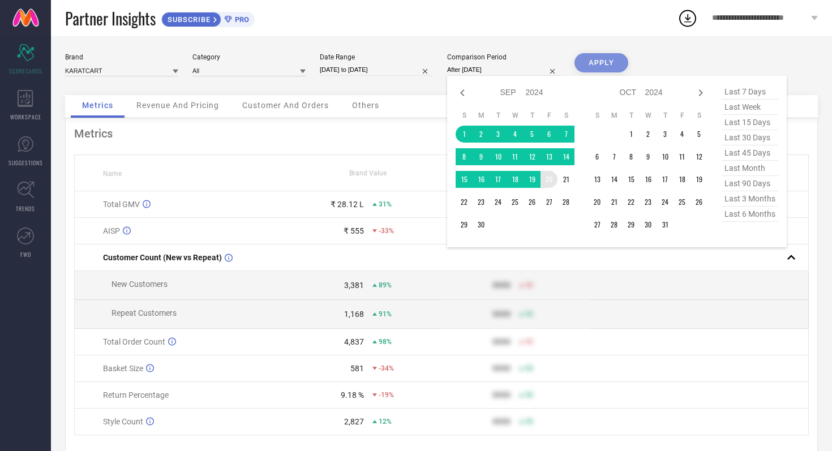  I want to click on td: Thu Oct 10 2024, so click(665, 157).